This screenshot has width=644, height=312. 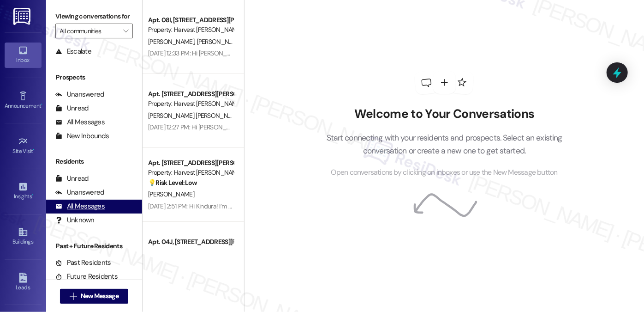 What do you see at coordinates (94, 77) in the screenshot?
I see `div: Prospects` at bounding box center [94, 77].